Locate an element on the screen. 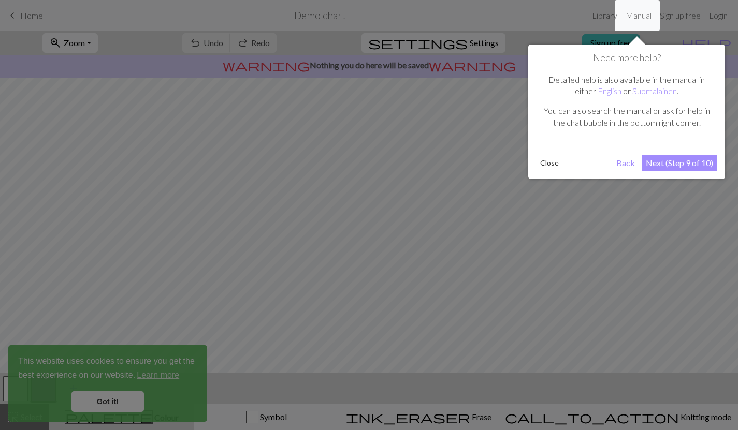 The height and width of the screenshot is (430, 738). a: English is located at coordinates (609, 91).